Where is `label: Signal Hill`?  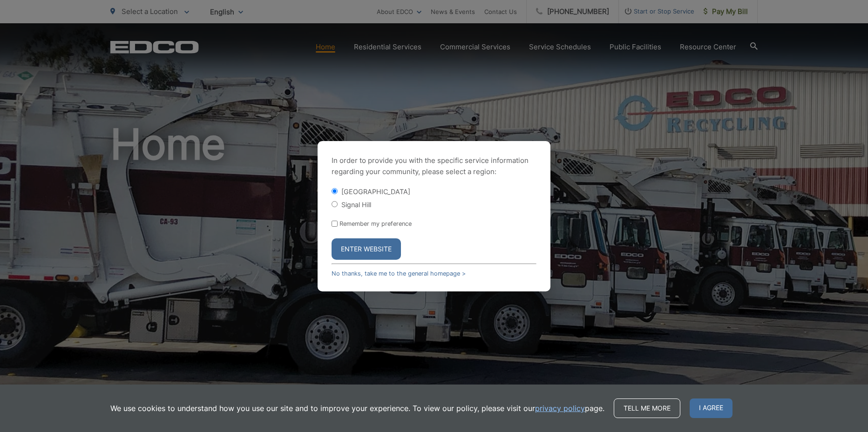
label: Signal Hill is located at coordinates (356, 205).